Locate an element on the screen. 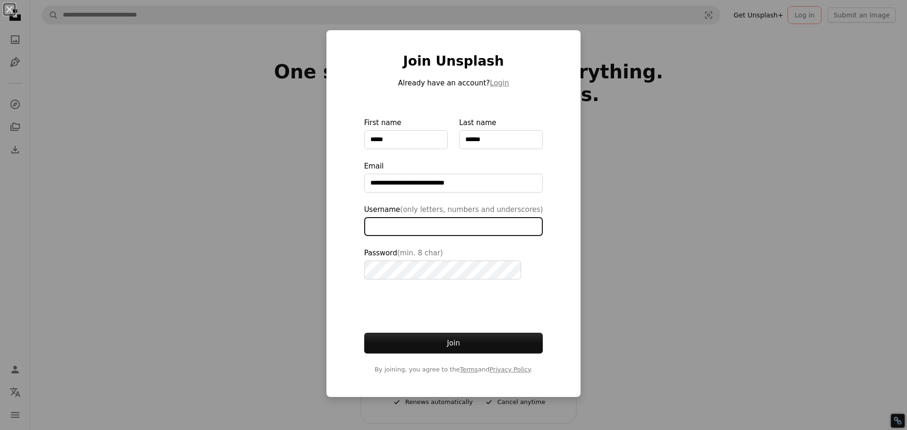 This screenshot has width=907, height=430. label: First name is located at coordinates (406, 133).